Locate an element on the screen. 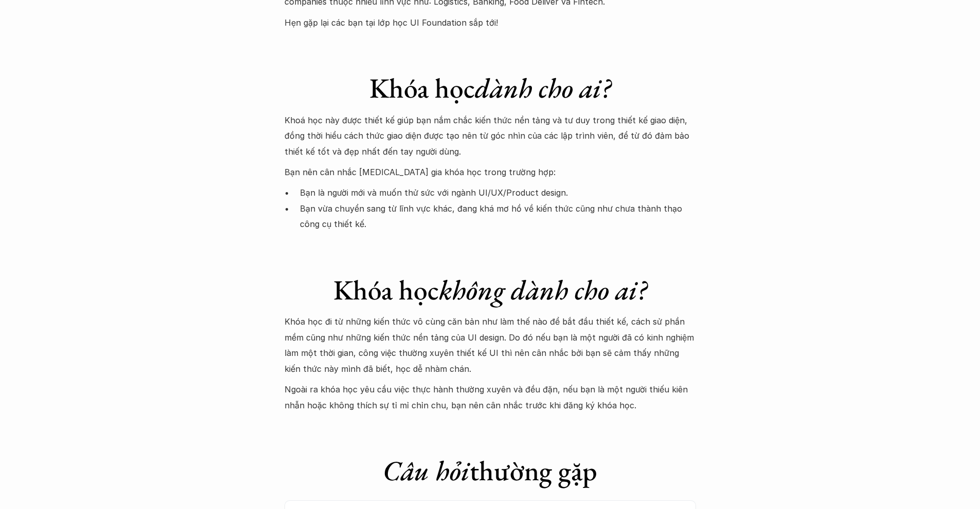 The width and height of the screenshot is (980, 509). p: Hẹn gặp lại các bạn tại lớp học UI Foundation sắp tới! is located at coordinates (490, 23).